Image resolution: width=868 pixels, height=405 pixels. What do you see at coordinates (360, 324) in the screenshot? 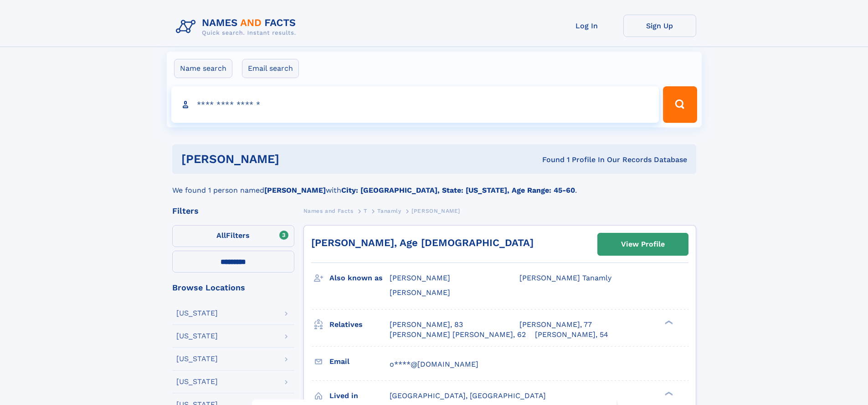
I see `h3: Relatives` at bounding box center [360, 324].